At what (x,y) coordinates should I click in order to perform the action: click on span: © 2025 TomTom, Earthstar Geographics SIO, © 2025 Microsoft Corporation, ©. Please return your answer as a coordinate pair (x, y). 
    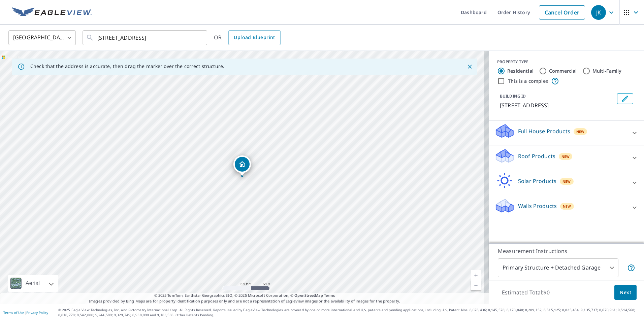
    Looking at the image, I should click on (245, 296).